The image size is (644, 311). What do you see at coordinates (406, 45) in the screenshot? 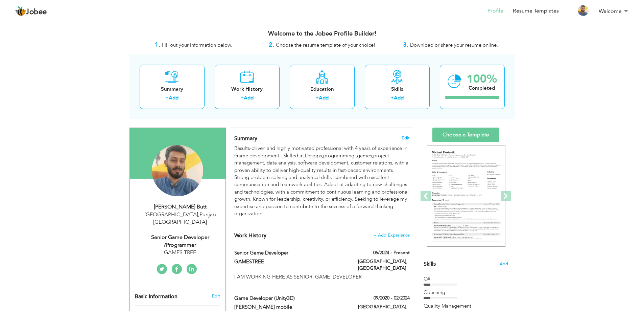
I see `strong: 3.` at bounding box center [406, 45].